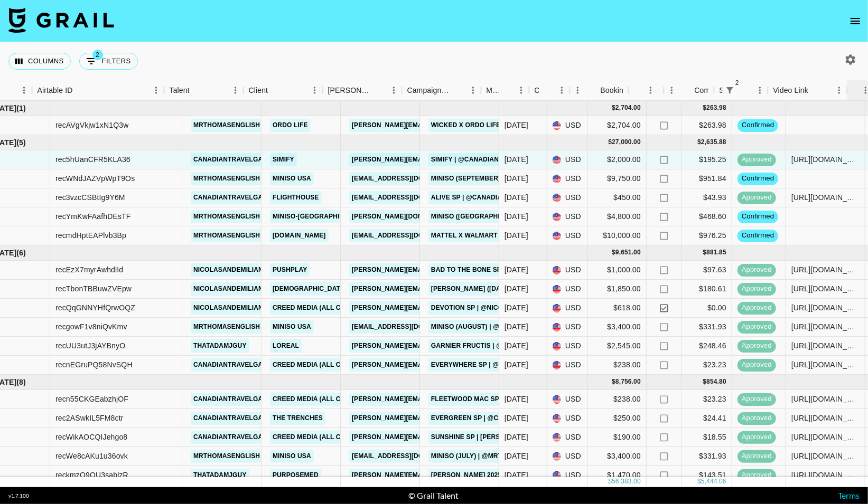 Image resolution: width=868 pixels, height=504 pixels. I want to click on div: https://www.tiktok.com/@canadiantravelgal/video/7545986027614227730, so click(825, 197).